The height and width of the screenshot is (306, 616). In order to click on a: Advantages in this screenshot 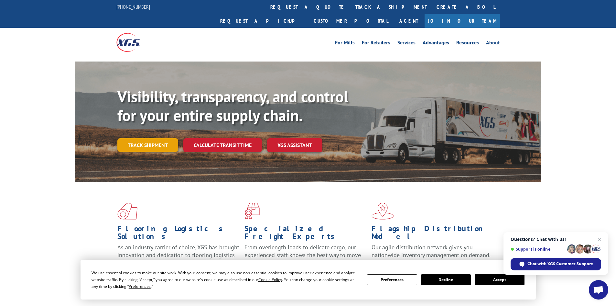, I will do `click(436, 44)`.